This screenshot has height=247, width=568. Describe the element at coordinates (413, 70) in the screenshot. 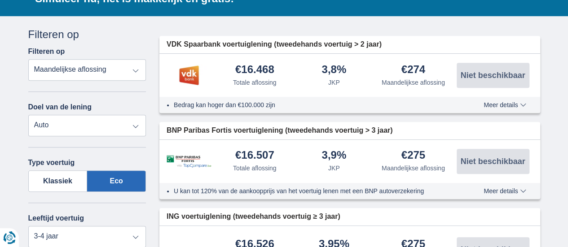

I see `div: €274` at that location.